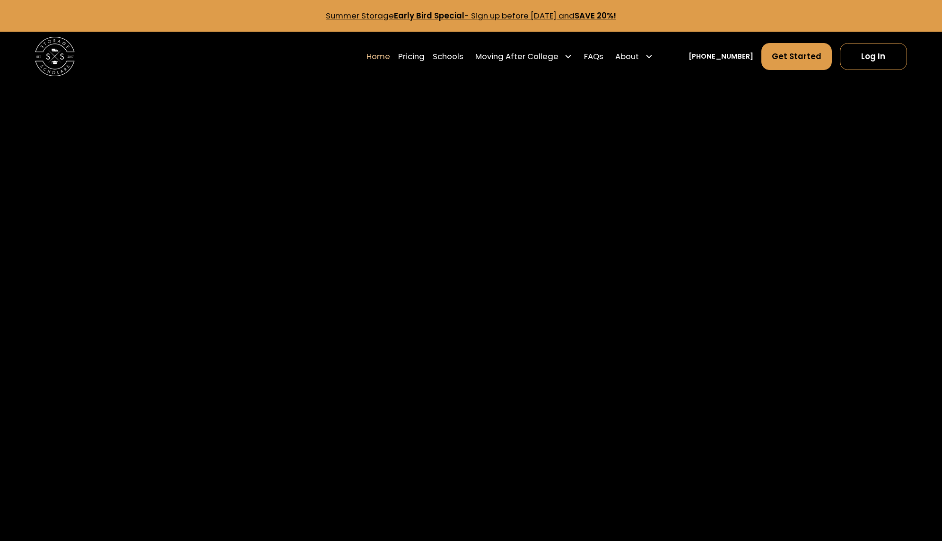 This screenshot has width=942, height=541. I want to click on img: Storage Scholars main logo, so click(55, 57).